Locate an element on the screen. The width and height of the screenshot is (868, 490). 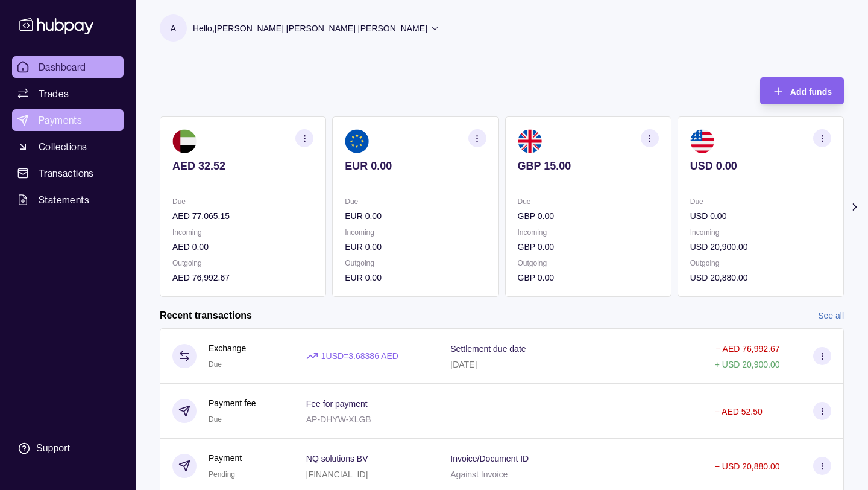
img: eu is located at coordinates (356, 141).